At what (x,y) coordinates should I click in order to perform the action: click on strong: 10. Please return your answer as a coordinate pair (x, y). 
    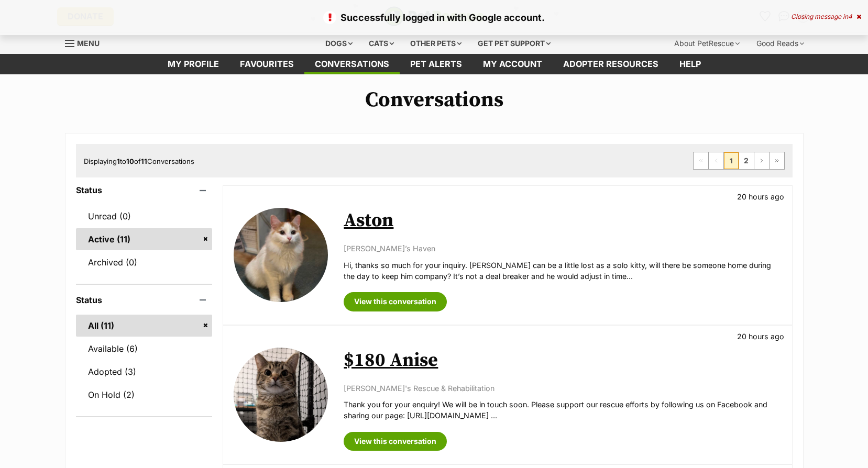
    Looking at the image, I should click on (130, 161).